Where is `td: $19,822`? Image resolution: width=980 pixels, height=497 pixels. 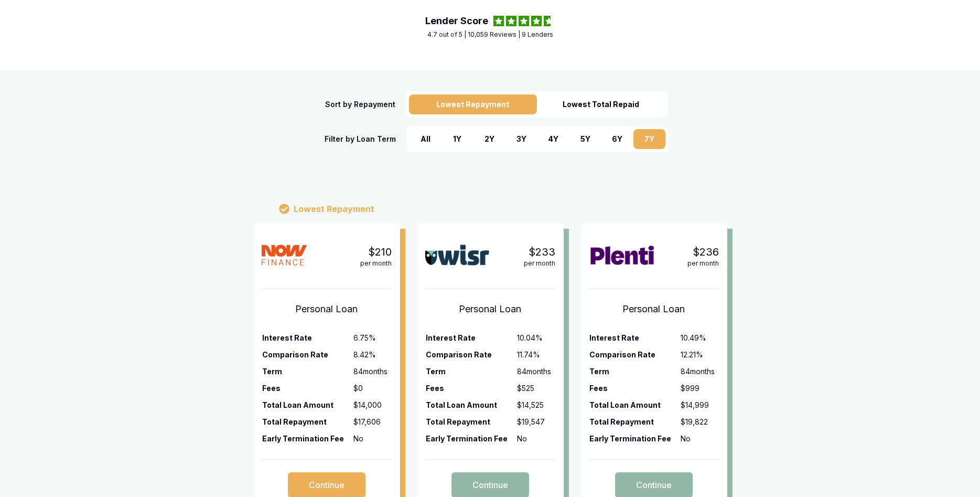
td: $19,822 is located at coordinates (700, 421).